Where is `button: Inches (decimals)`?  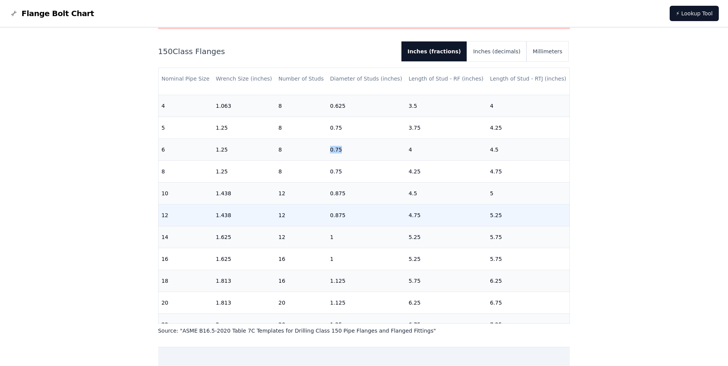 button: Inches (decimals) is located at coordinates (496, 51).